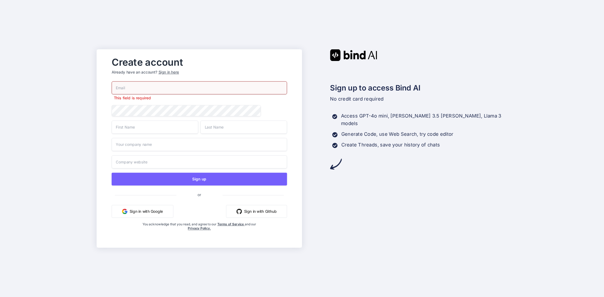 This screenshot has width=604, height=297. What do you see at coordinates (125, 212) in the screenshot?
I see `img: google` at bounding box center [125, 212].